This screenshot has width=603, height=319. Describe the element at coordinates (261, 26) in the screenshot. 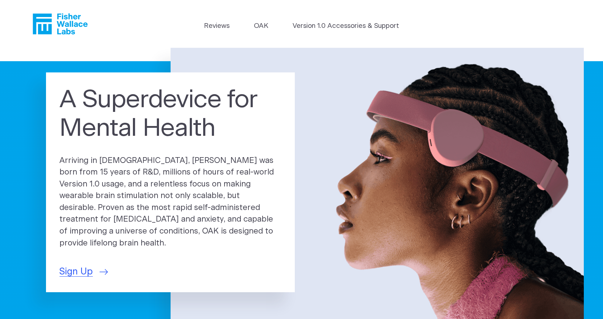

I see `a: OAK` at that location.